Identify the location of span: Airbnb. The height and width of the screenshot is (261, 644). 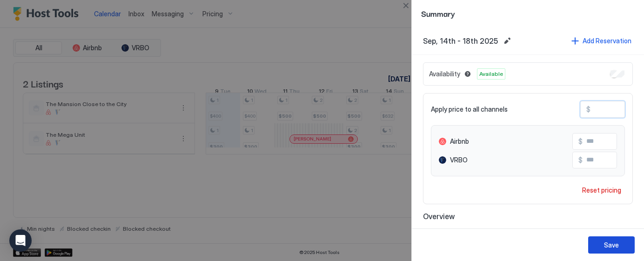
(459, 142).